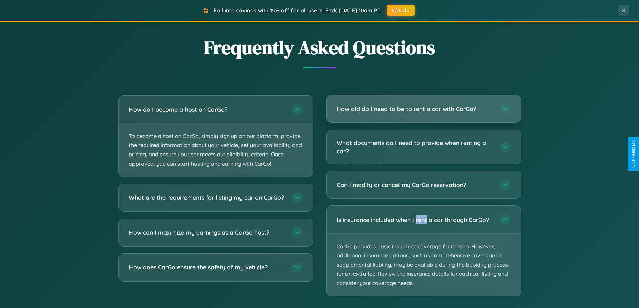 The image size is (639, 308). What do you see at coordinates (320, 47) in the screenshot?
I see `h2: Frequently Asked Questions` at bounding box center [320, 47].